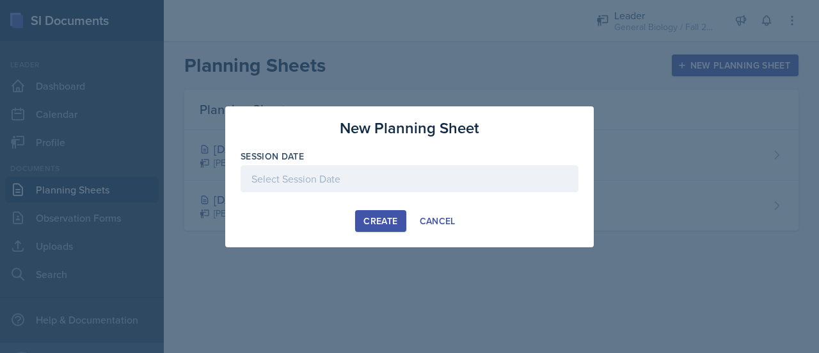  What do you see at coordinates (438, 221) in the screenshot?
I see `div: Cancel` at bounding box center [438, 221].